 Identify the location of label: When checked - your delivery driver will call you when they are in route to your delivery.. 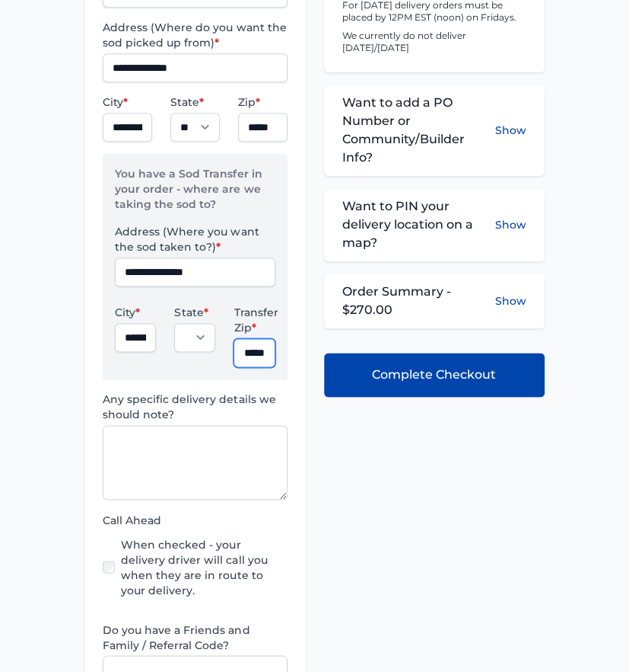
(204, 567).